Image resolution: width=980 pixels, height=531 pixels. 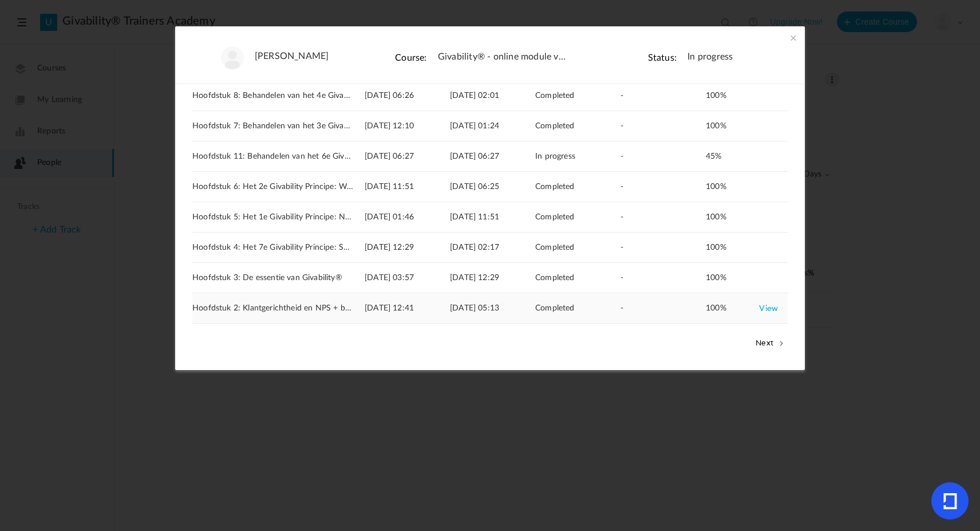 What do you see at coordinates (273, 95) in the screenshot?
I see `span: Hoofdstuk 8: Behandelen van het 4e Givability Principe: Het Helpen-Principe` at bounding box center [273, 95].